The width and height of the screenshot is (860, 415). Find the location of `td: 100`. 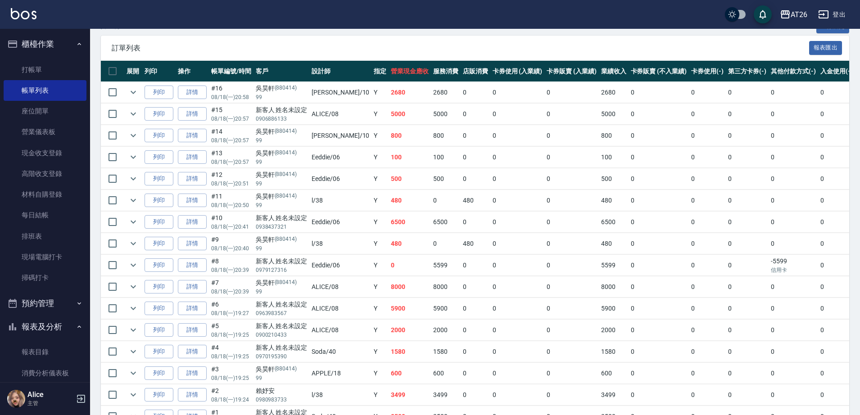

td: 100 is located at coordinates (410, 157).